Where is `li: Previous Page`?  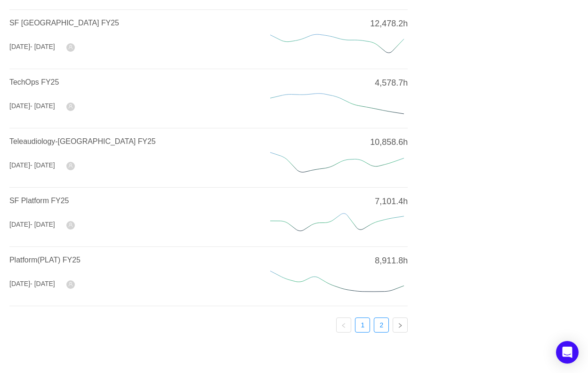
li: Previous Page is located at coordinates (344, 325).